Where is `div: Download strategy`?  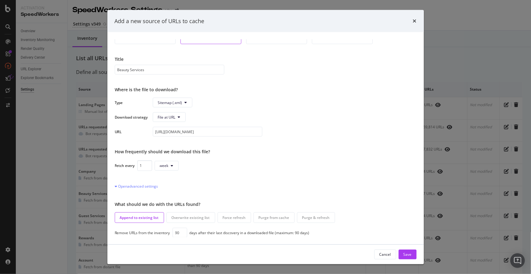
div: Download strategy is located at coordinates (131, 117).